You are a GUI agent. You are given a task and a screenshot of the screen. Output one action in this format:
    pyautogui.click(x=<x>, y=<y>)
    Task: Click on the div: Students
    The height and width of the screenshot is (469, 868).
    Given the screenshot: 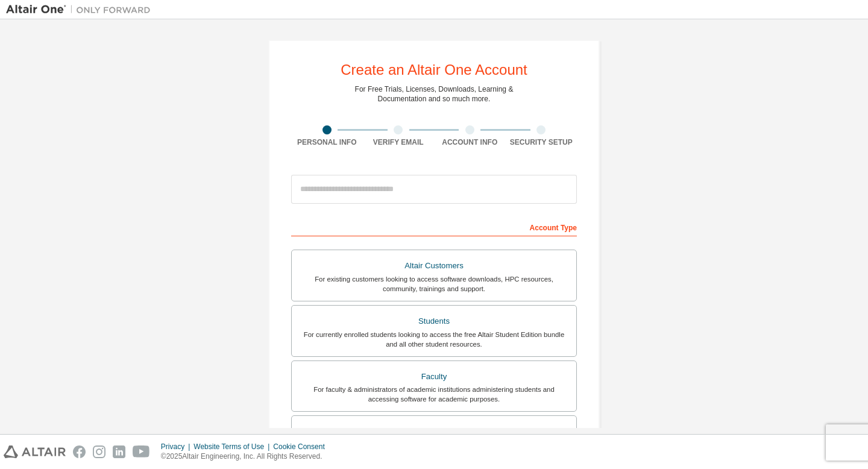 What is the action you would take?
    pyautogui.click(x=434, y=321)
    